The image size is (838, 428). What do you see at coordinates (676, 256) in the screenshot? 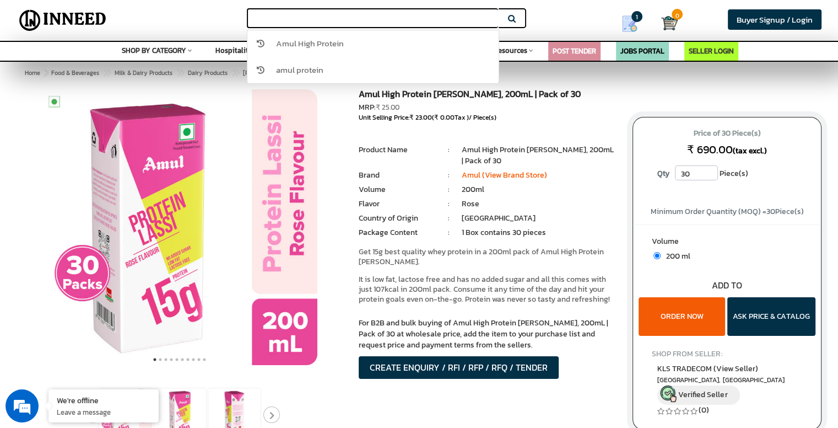
I see `span: 200 ml` at bounding box center [676, 256].